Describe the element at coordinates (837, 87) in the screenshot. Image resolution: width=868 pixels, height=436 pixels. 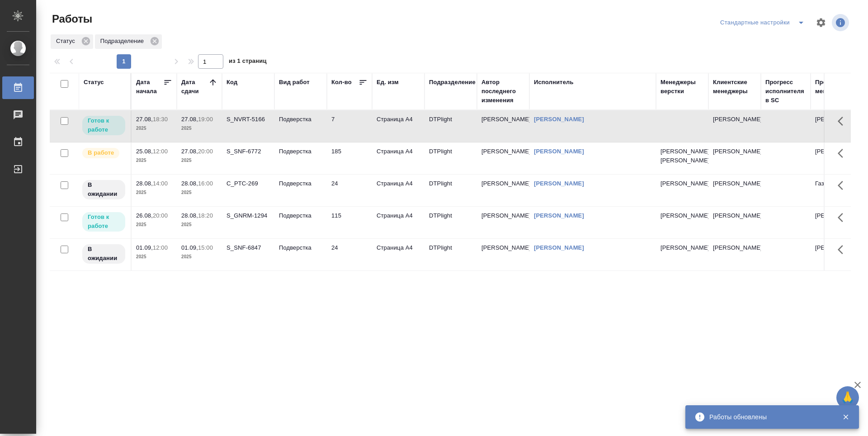
I see `div: Проектные менеджеры` at that location.